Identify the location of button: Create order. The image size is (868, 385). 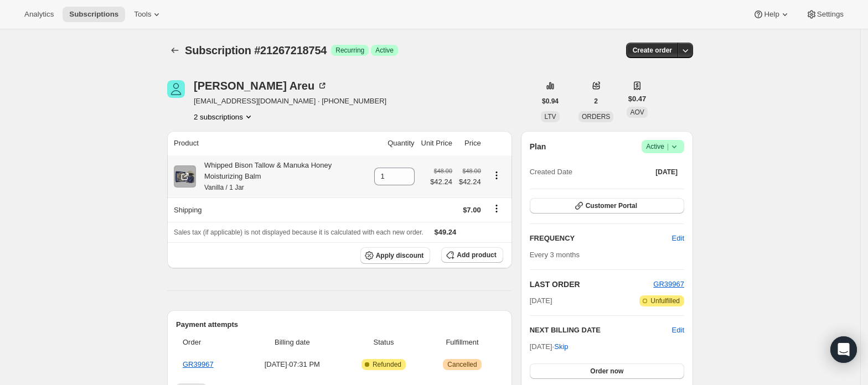
(652, 51).